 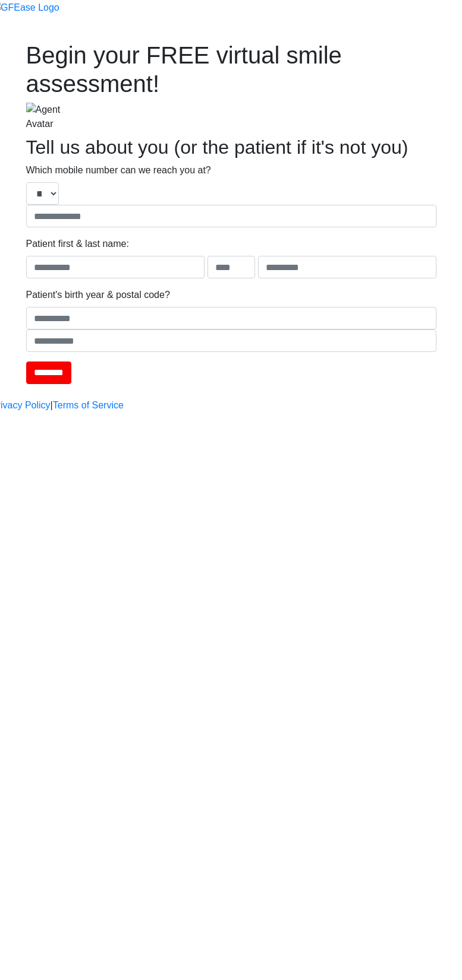 I want to click on label: Patient's birth year & postal code?, so click(x=98, y=295).